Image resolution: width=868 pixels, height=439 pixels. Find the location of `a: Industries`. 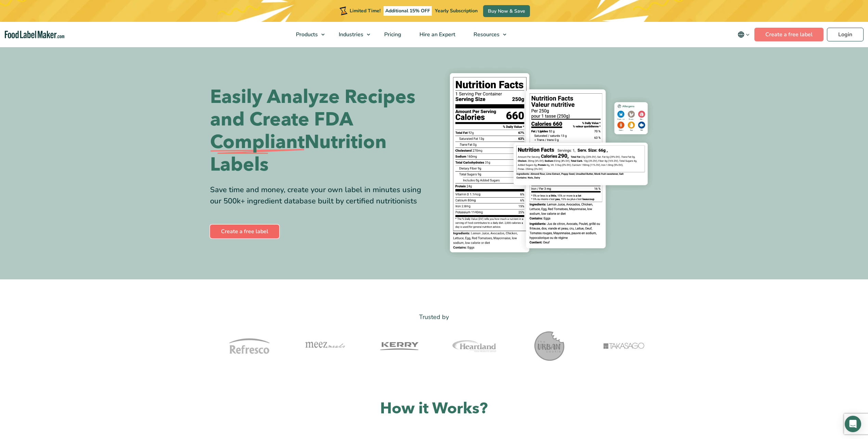

a: Industries is located at coordinates (352, 34).